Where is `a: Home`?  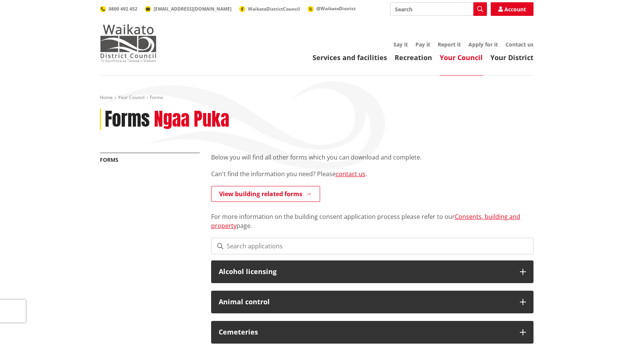 a: Home is located at coordinates (106, 97).